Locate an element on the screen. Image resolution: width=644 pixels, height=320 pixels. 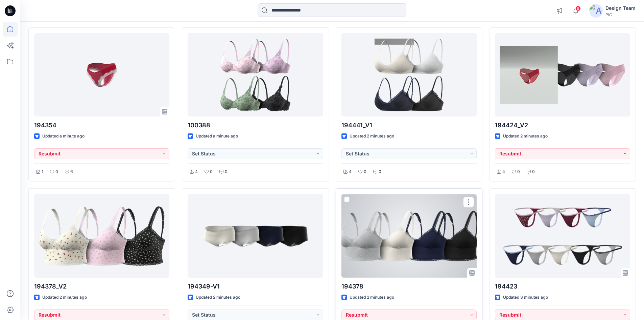
p: 194354 is located at coordinates (102, 125).